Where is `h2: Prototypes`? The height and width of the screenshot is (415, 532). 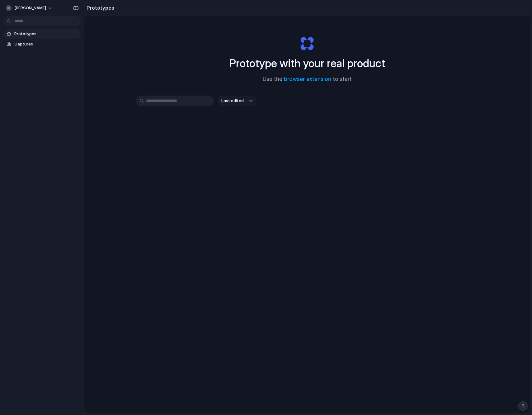 h2: Prototypes is located at coordinates (99, 8).